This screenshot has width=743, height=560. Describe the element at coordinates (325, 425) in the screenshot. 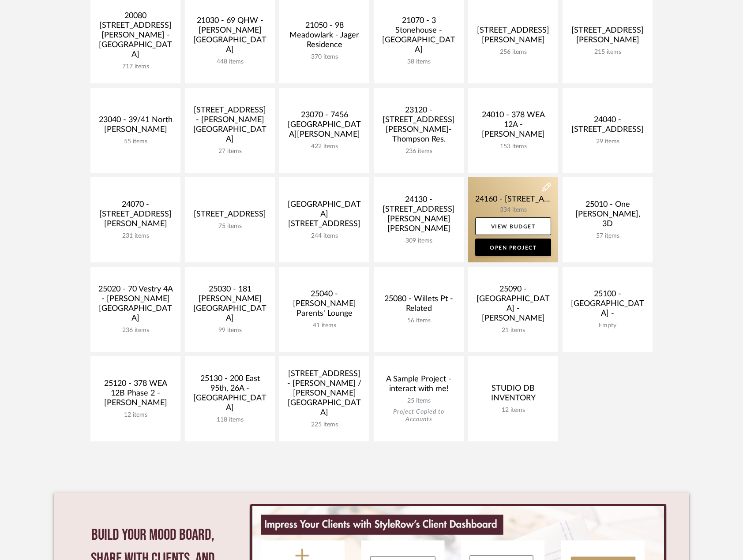

I see `div: 225 items` at that location.